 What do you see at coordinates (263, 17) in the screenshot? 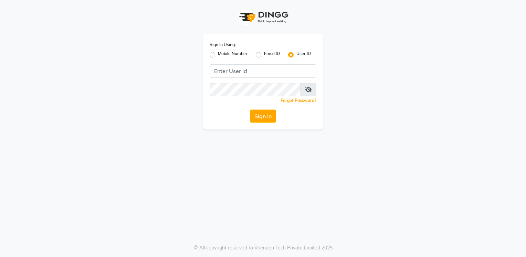
I see `img: logo1.svg` at bounding box center [263, 17].